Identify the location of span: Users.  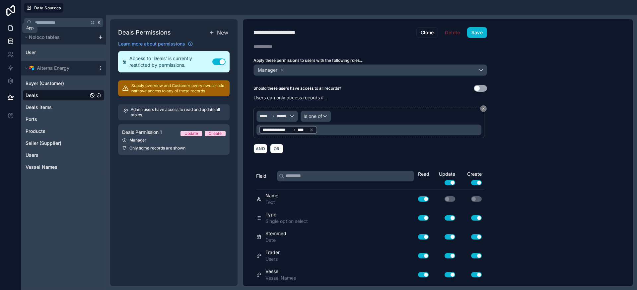
(272, 259).